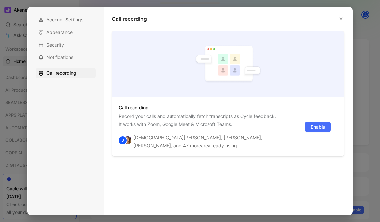 The width and height of the screenshot is (380, 222). Describe the element at coordinates (66, 32) in the screenshot. I see `div: Appearance` at that location.